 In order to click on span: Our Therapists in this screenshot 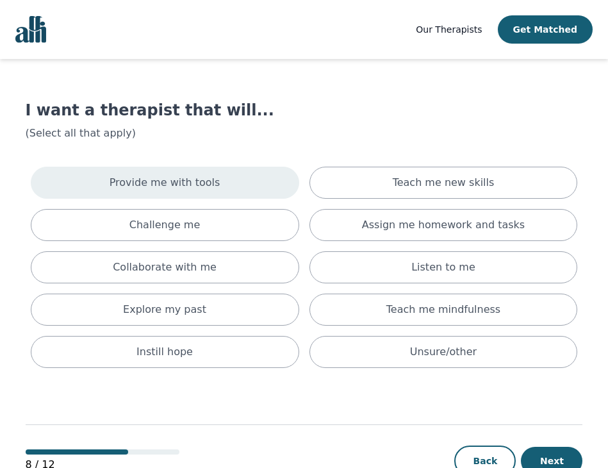, I will do `click(449, 29)`.